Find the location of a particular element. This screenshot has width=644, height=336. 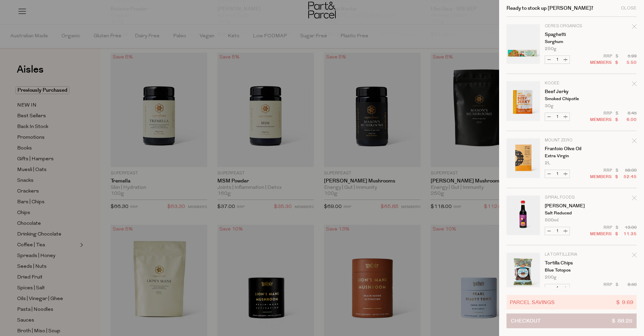

div: Remove Tamari is located at coordinates (634, 199).